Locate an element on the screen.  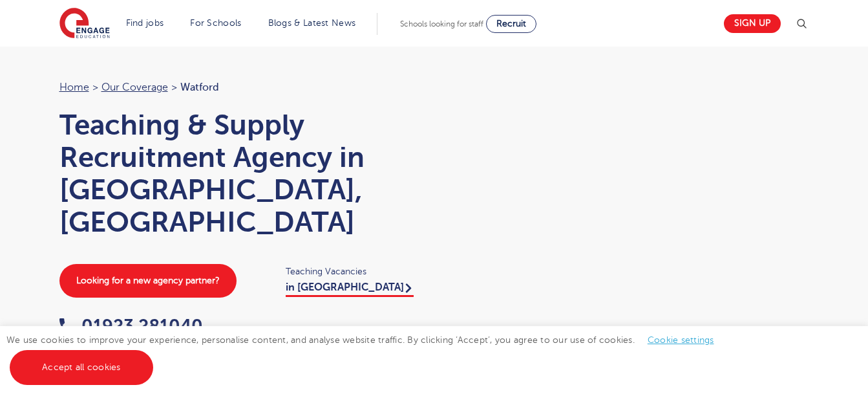
a: For Schools is located at coordinates (215, 23).